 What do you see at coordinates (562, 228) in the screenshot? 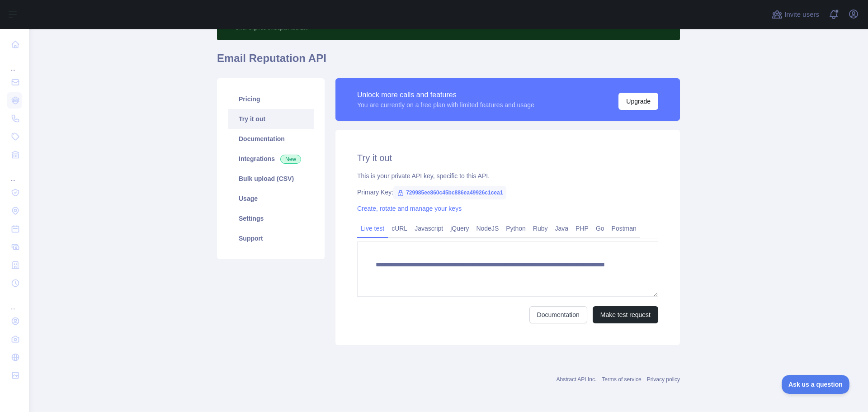
I see `a: Java` at bounding box center [562, 228].